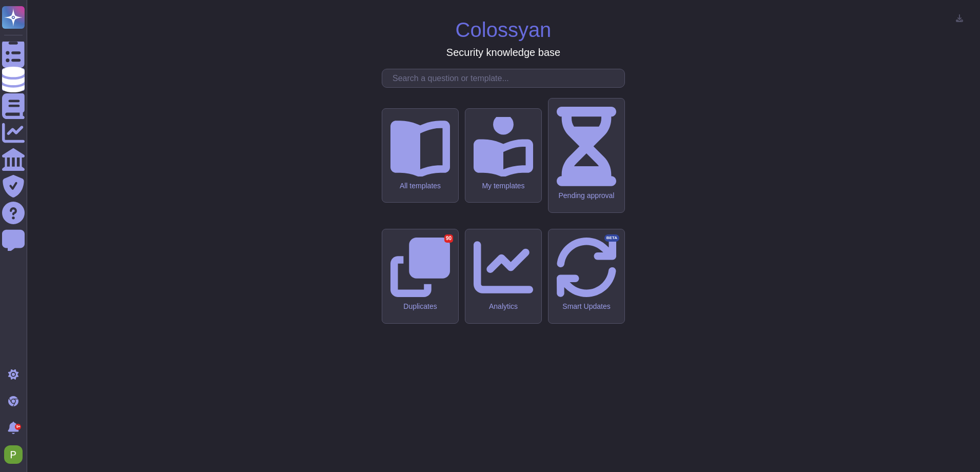 This screenshot has height=472, width=980. What do you see at coordinates (18, 427) in the screenshot?
I see `div: 9+` at bounding box center [18, 427].